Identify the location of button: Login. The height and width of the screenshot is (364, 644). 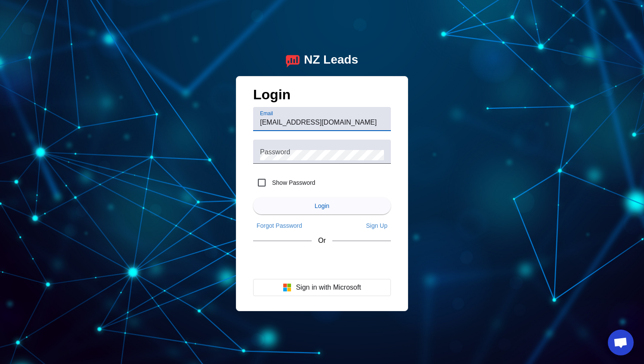
(322, 206).